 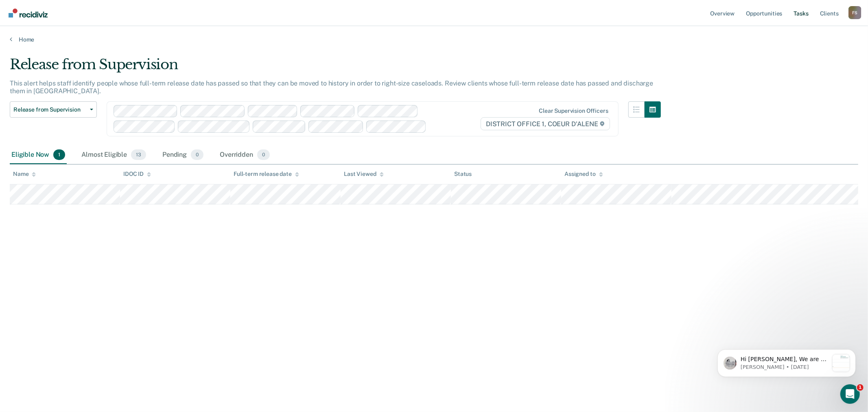 I want to click on div: message notification from Kim, 1d ago. Hi Scott, We are so excited to announce a brand new featur..., so click(x=81, y=30).